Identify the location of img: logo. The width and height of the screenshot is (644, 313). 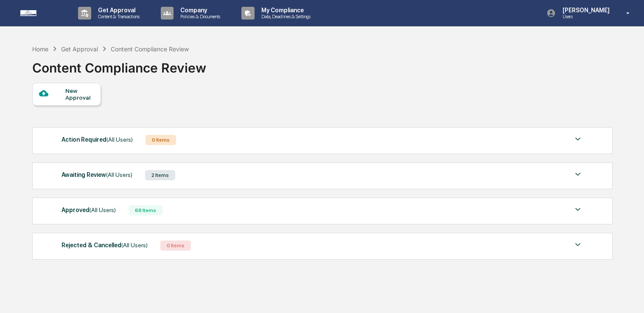
(41, 13).